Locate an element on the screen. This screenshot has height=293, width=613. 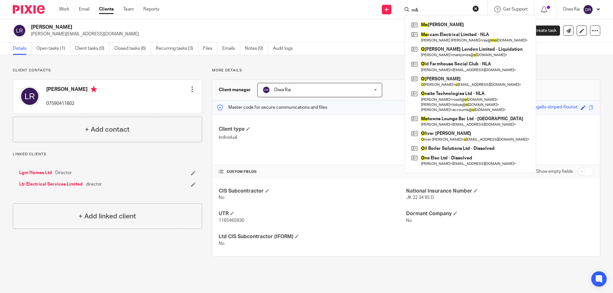
span: JK 32 34 95 D is located at coordinates (420, 198).